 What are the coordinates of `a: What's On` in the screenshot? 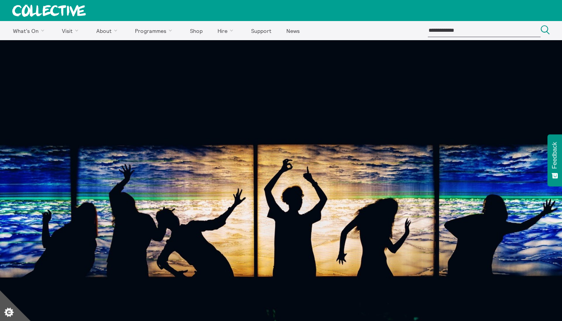 It's located at (30, 31).